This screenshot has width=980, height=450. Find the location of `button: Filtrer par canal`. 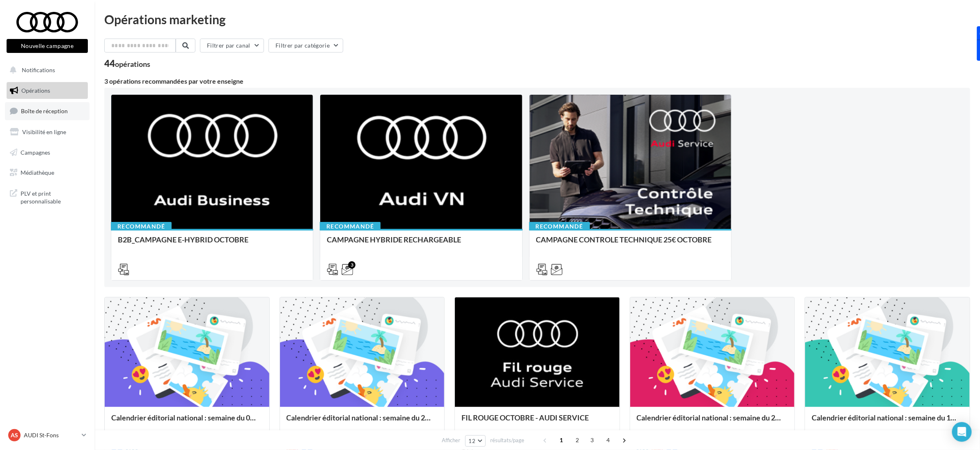

button: Filtrer par canal is located at coordinates (232, 46).